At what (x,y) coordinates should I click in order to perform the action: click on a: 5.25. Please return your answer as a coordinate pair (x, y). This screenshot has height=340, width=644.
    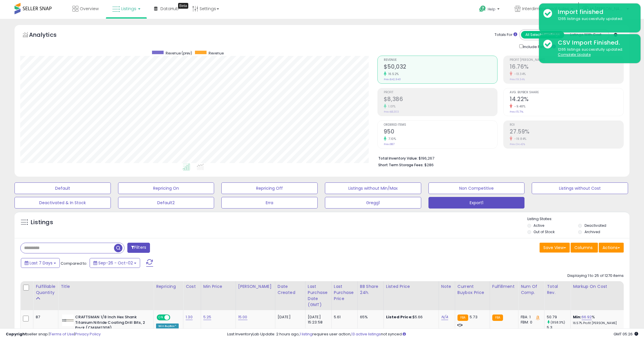
    Looking at the image, I should click on (207, 317).